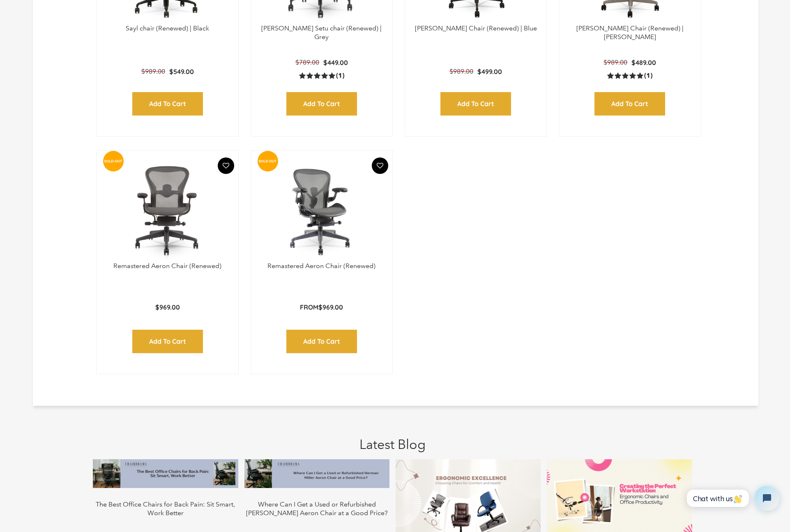  What do you see at coordinates (307, 62) in the screenshot?
I see `span: $789.00` at bounding box center [307, 62].